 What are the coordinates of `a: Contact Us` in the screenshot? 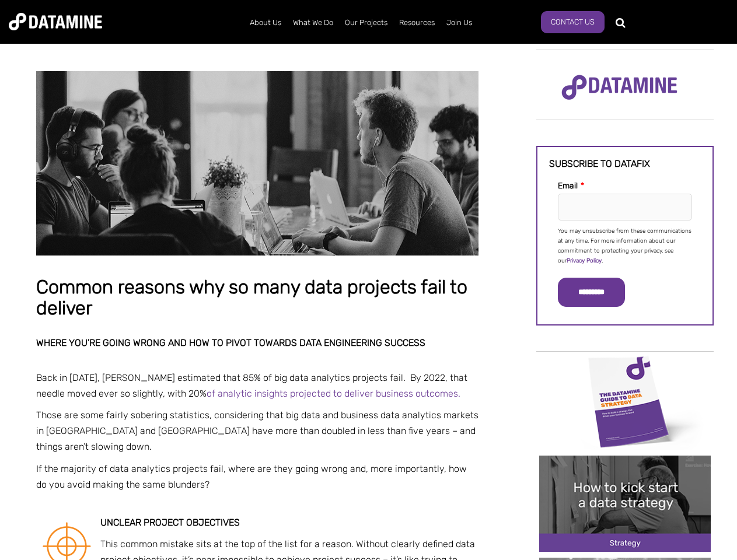 It's located at (572, 22).